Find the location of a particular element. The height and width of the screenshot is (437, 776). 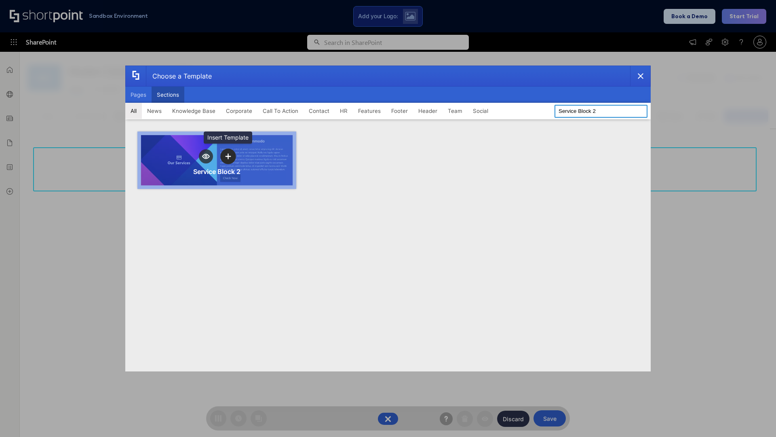

button: Features is located at coordinates (370, 111).